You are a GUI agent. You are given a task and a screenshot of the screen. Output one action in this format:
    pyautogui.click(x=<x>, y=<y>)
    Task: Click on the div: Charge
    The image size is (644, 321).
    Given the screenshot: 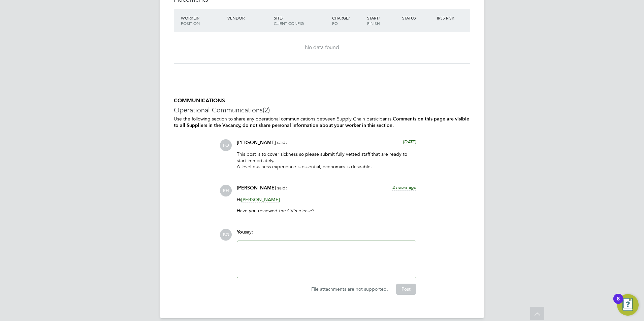 What is the action you would take?
    pyautogui.click(x=348, y=20)
    